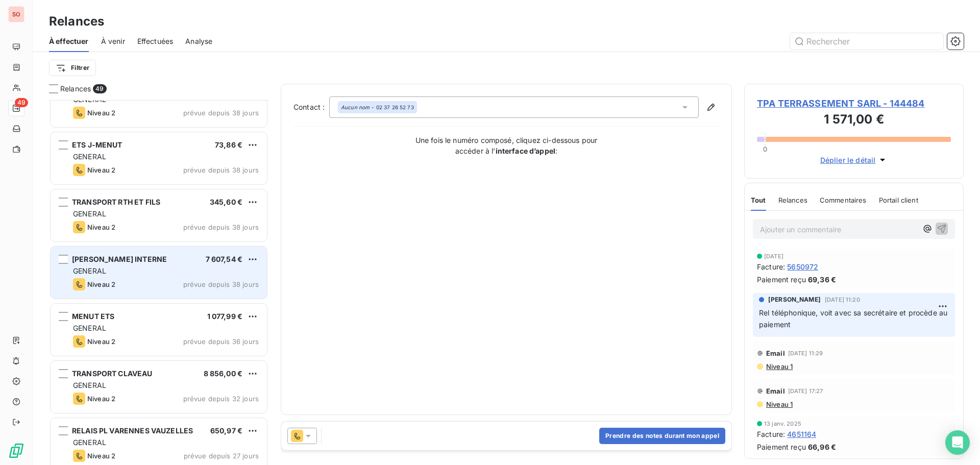 The height and width of the screenshot is (465, 980). Describe the element at coordinates (16, 451) in the screenshot. I see `img: Logo LeanPay` at that location.